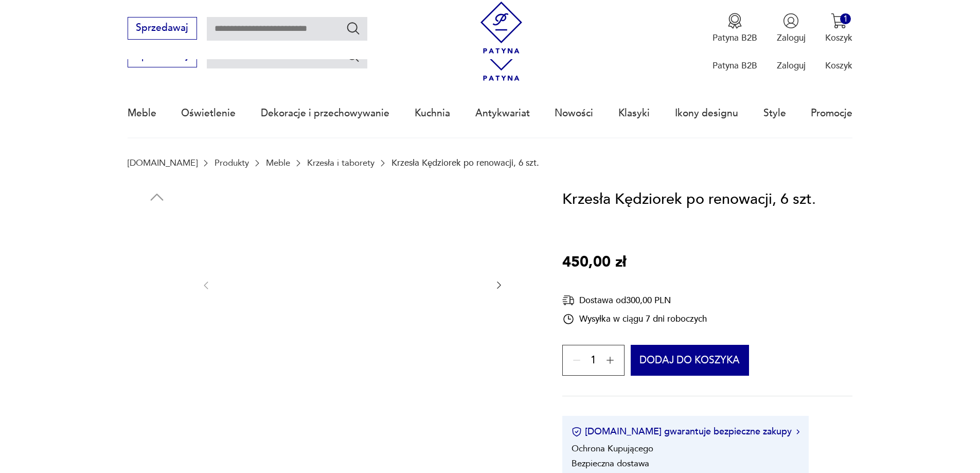 The image size is (980, 473). I want to click on a: Kuchnia, so click(432, 113).